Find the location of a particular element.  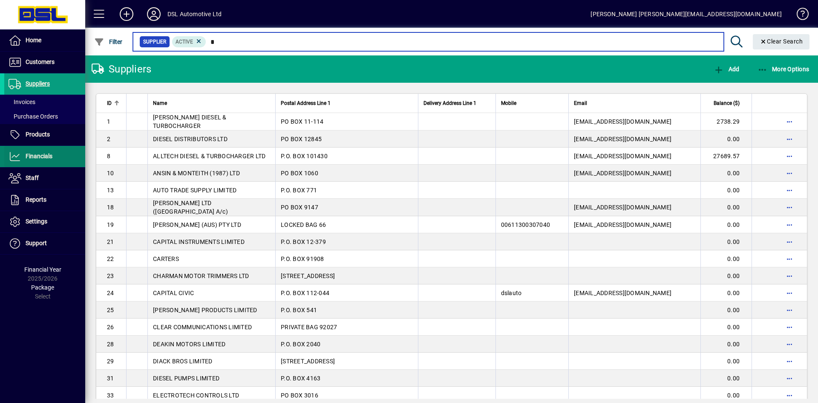

a: Products is located at coordinates (45, 135).